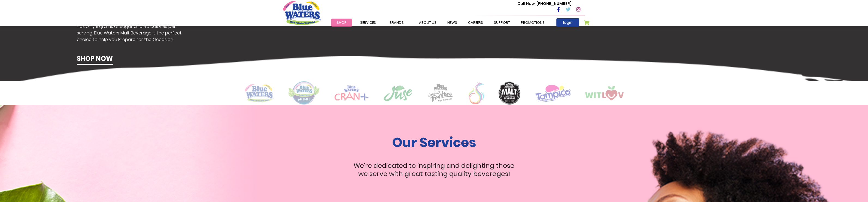 This screenshot has height=202, width=868. What do you see at coordinates (428, 22) in the screenshot?
I see `a: about us` at bounding box center [428, 22].